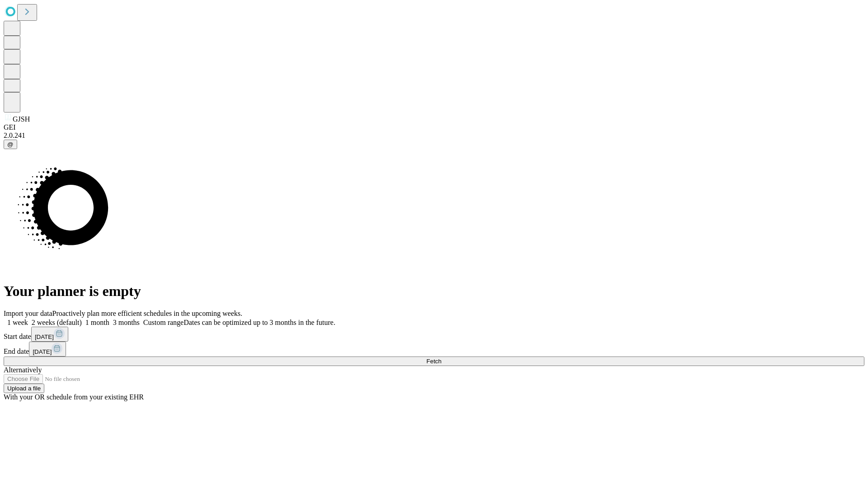  I want to click on div: Start date, so click(434, 334).